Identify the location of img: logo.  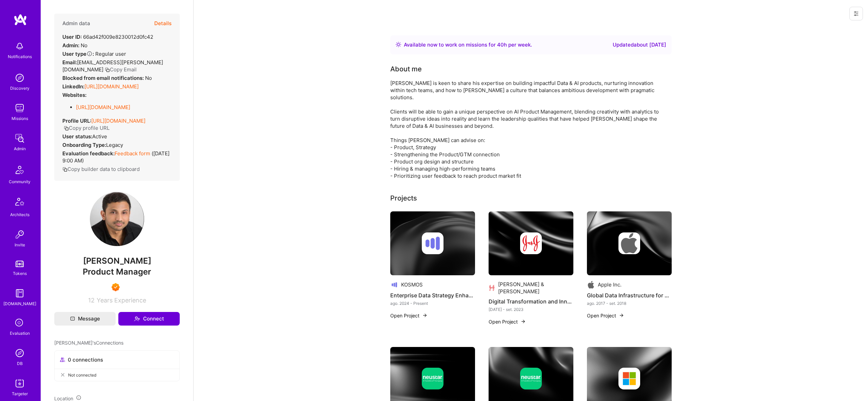
(20, 19).